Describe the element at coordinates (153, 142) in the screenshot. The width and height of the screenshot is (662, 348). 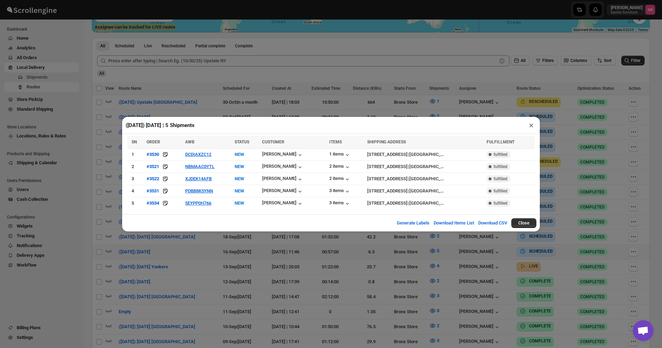
I see `span: ORDER` at that location.